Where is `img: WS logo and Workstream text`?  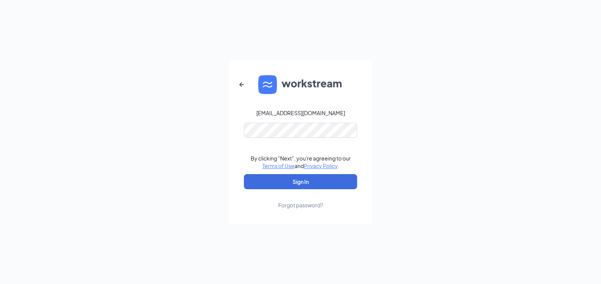 img: WS logo and Workstream text is located at coordinates (301, 85).